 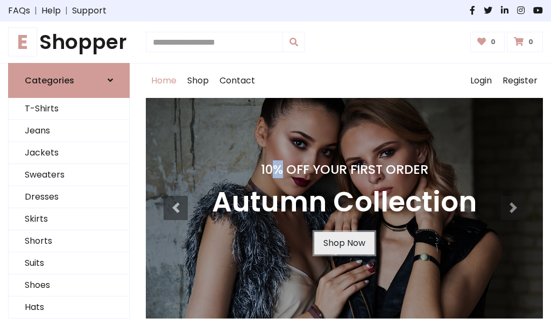 I want to click on a: Sweaters, so click(x=69, y=175).